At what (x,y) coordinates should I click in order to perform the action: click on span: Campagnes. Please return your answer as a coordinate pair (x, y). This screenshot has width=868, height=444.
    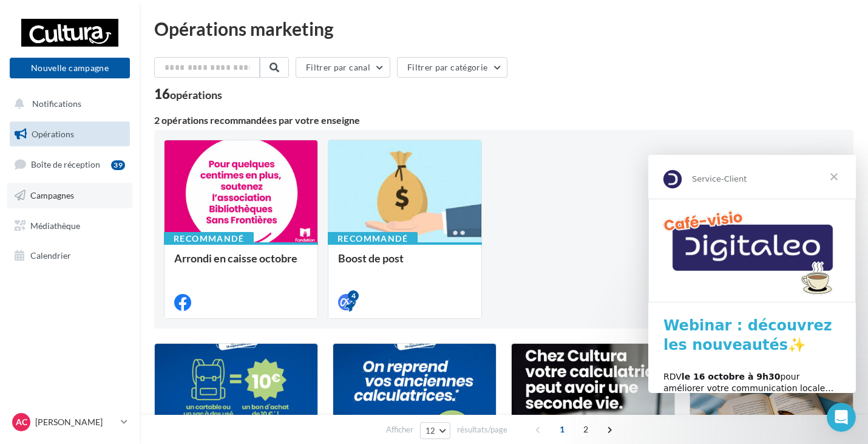
    Looking at the image, I should click on (52, 195).